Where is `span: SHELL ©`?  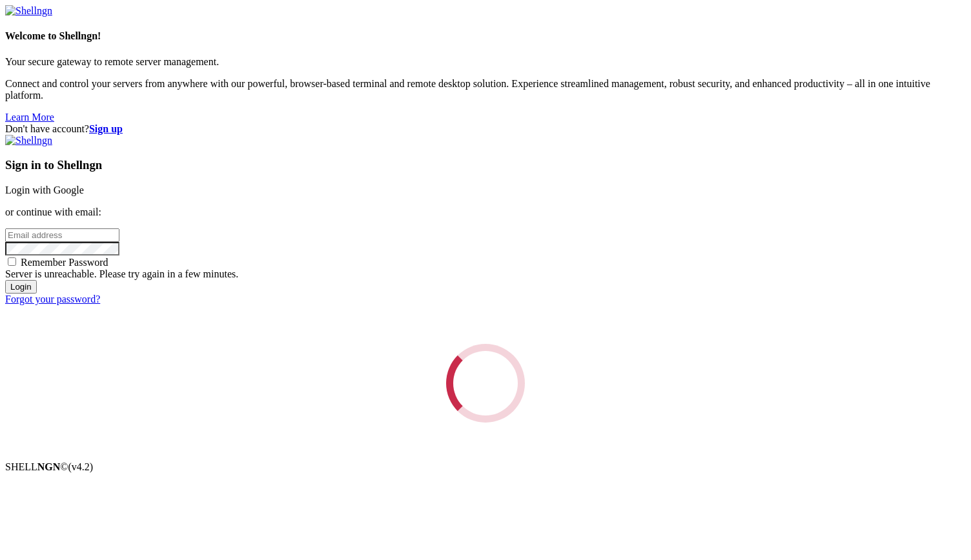 span: SHELL © is located at coordinates (49, 467).